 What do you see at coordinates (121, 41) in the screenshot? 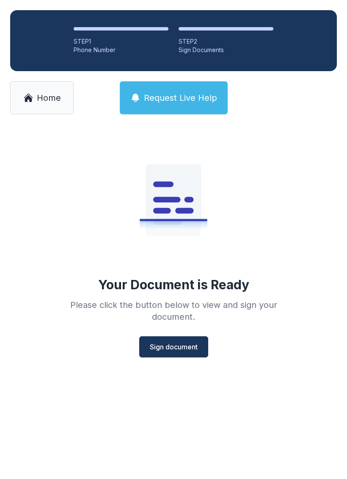
I see `div: STEP 1` at bounding box center [121, 41].